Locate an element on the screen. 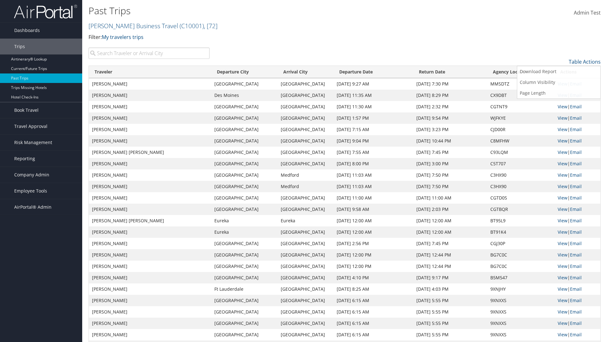  span: Book Travel is located at coordinates (26, 110).